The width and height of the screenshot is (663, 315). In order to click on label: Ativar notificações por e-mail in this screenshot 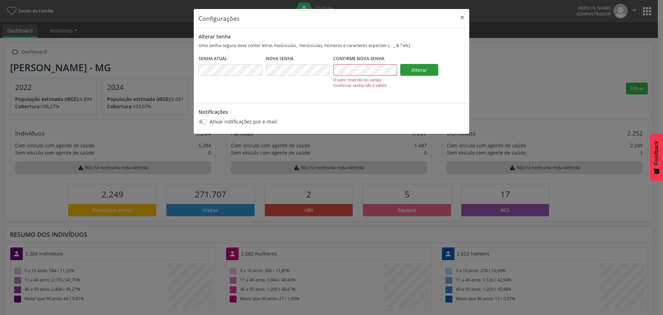, I will do `click(243, 121)`.